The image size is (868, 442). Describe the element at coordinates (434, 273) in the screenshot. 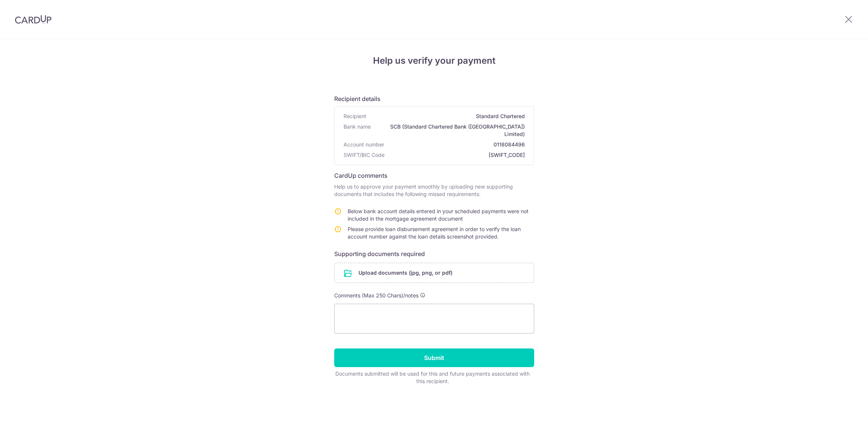

I see `div: Upload documents (jpg, png, or pdf)` at that location.